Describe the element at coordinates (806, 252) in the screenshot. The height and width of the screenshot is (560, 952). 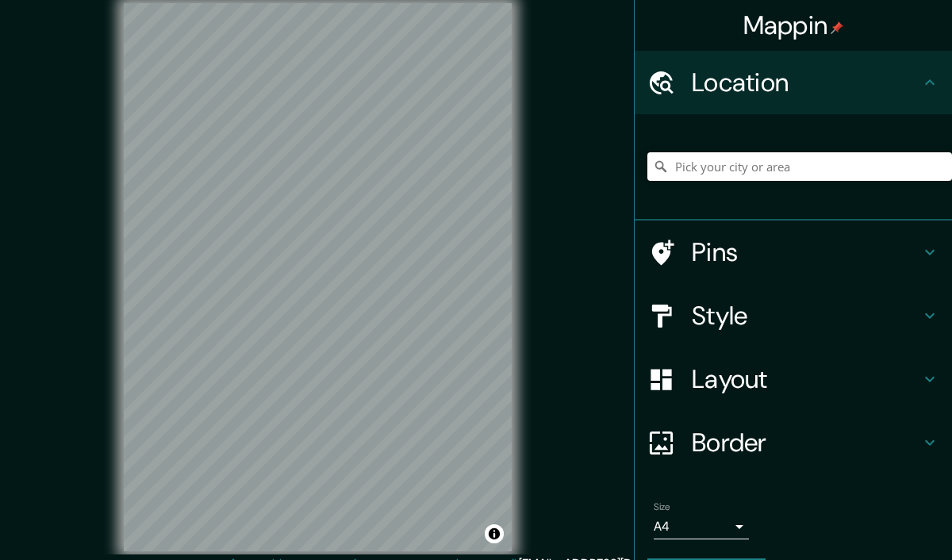
I see `h4: Pins` at that location.